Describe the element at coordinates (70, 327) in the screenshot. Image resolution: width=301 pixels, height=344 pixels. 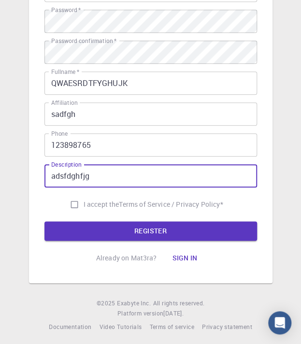
I see `a: Documentation` at that location.